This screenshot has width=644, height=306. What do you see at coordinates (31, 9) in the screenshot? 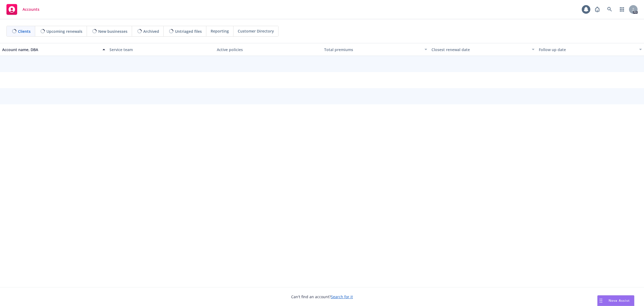
I see `span: Accounts` at bounding box center [31, 9].